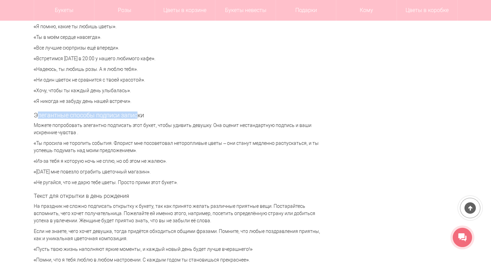  What do you see at coordinates (180, 183) in the screenshot?
I see `p: «Не ругайся, что не дарю тебе цветы. Просто прими этот букет».` at bounding box center [180, 183].